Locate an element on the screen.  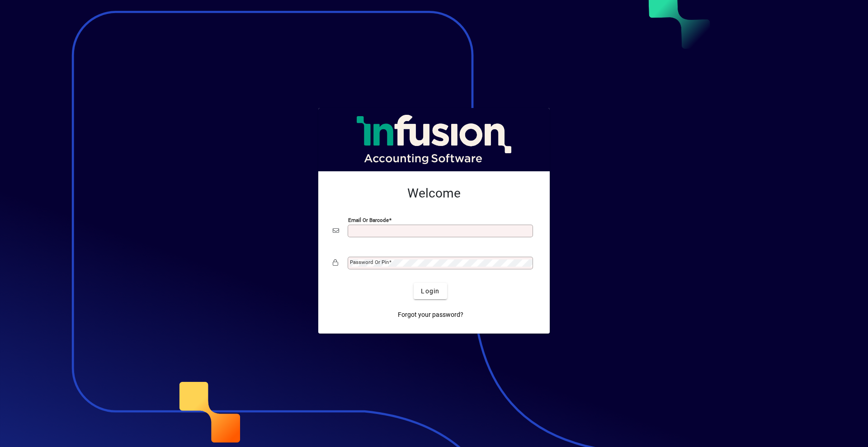
a: Forgot your password? is located at coordinates (430, 315).